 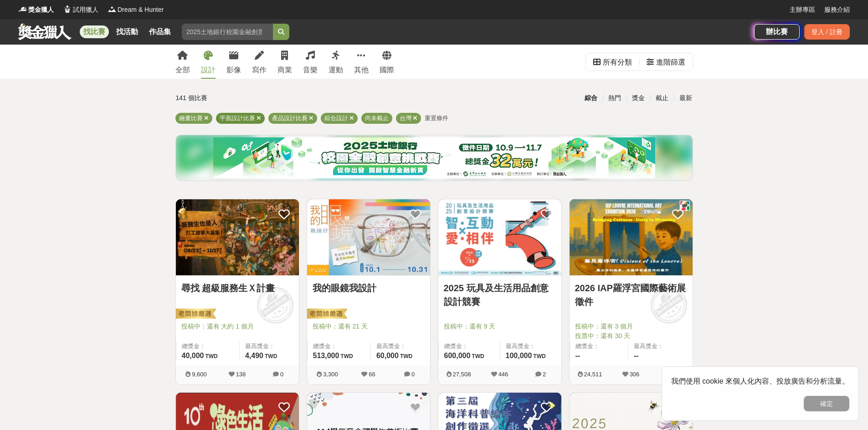 What do you see at coordinates (227, 32) in the screenshot?
I see `input: 2025土地銀行校園金融創意挑戰賽：從你出發 開啟智慧金融新頁` at bounding box center [227, 32].